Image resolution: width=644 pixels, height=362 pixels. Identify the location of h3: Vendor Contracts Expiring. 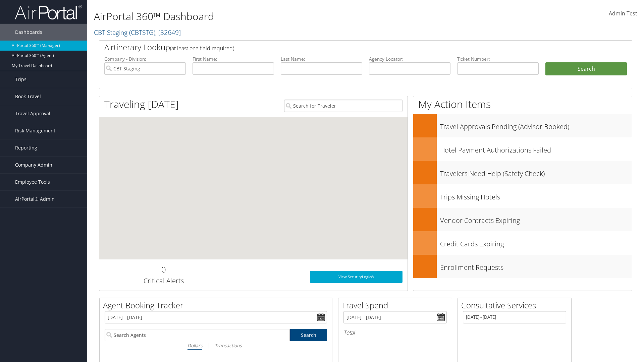
(536, 218).